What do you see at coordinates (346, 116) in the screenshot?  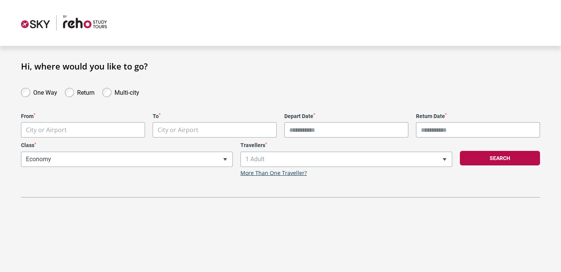 I see `label: Depart Date` at bounding box center [346, 116].